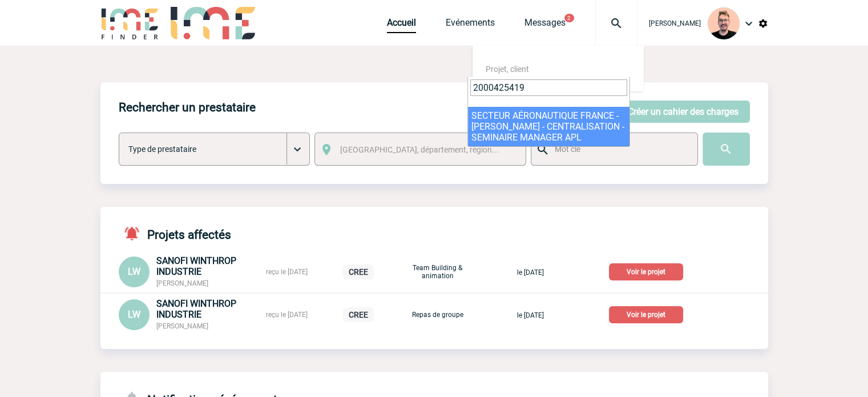 This screenshot has width=868, height=397. What do you see at coordinates (569, 18) in the screenshot?
I see `button: 2` at bounding box center [569, 18].